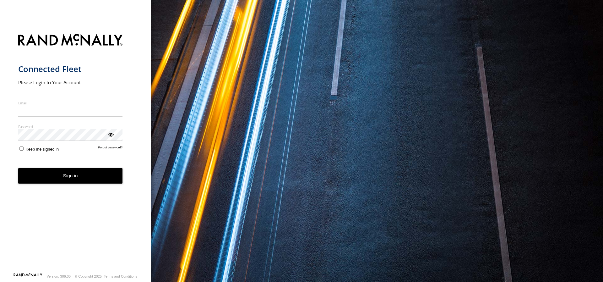  Describe the element at coordinates (75, 151) in the screenshot. I see `form: main` at that location.